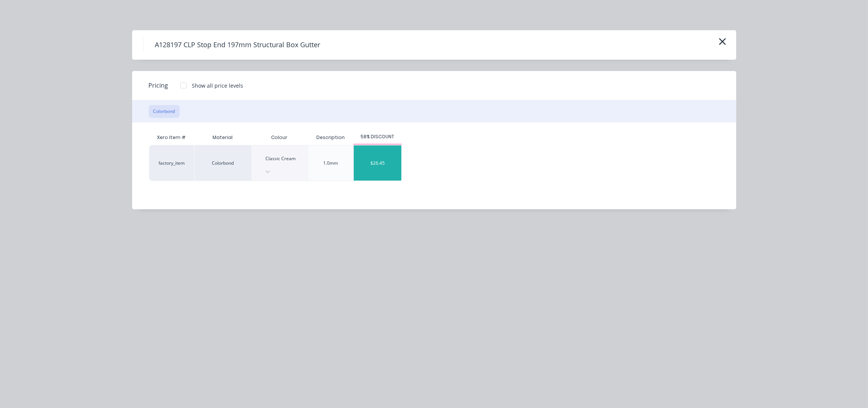 The height and width of the screenshot is (408, 868). What do you see at coordinates (378, 137) in the screenshot?
I see `div: 58% DISCOUNT` at bounding box center [378, 137].